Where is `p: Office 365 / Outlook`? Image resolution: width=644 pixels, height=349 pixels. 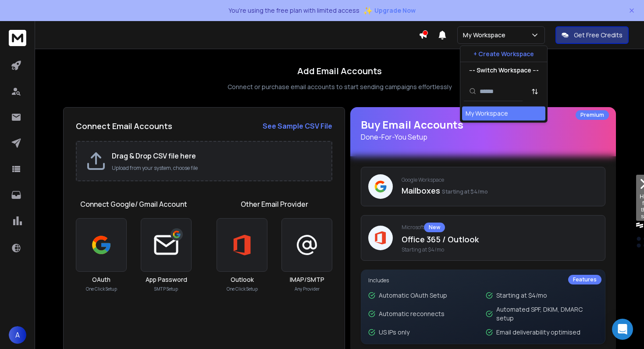
p: Office 365 / Outlook is located at coordinates (500, 239).